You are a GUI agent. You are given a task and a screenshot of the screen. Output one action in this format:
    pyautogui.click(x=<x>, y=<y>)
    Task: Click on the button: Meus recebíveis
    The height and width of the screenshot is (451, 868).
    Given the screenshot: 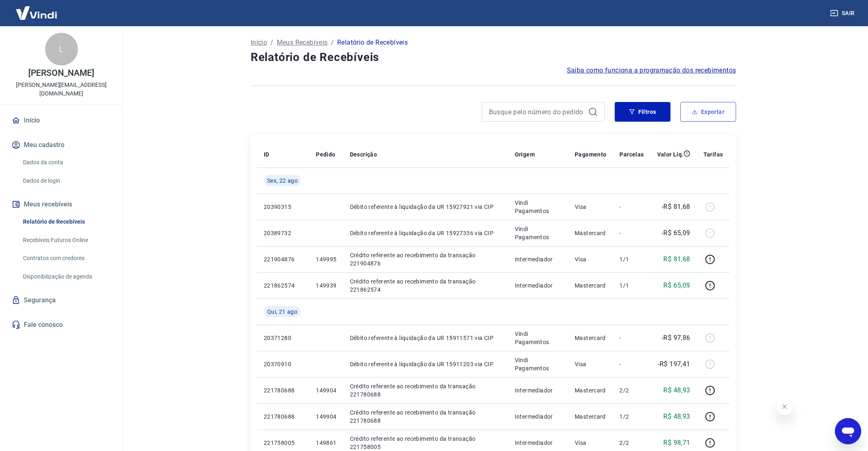 What is the action you would take?
    pyautogui.click(x=61, y=205)
    